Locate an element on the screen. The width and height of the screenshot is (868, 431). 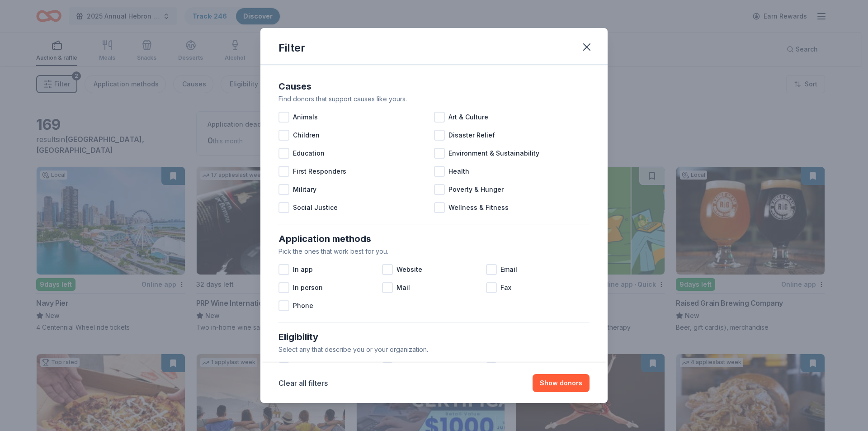
span: Religious is located at coordinates (515, 368).